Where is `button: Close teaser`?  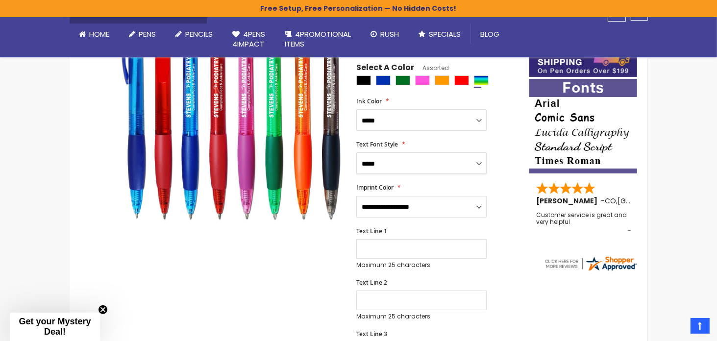 button: Close teaser is located at coordinates (103, 310).